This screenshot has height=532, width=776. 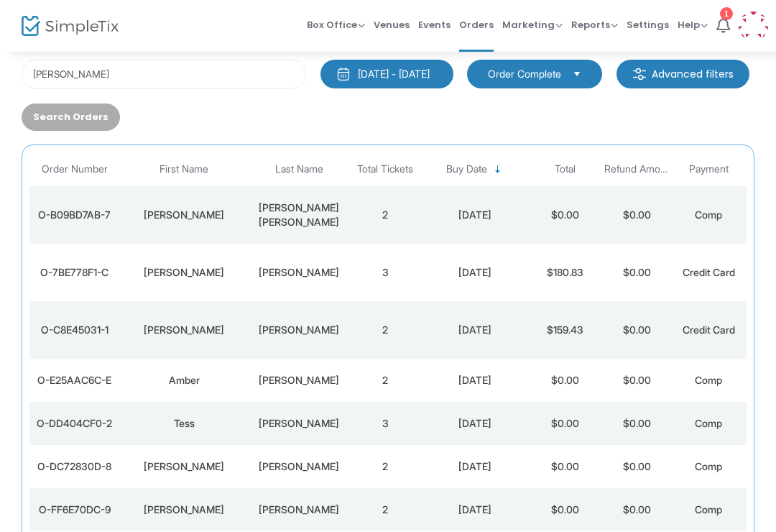 What do you see at coordinates (74, 509) in the screenshot?
I see `div: O-FF6E70DC-9` at bounding box center [74, 509].